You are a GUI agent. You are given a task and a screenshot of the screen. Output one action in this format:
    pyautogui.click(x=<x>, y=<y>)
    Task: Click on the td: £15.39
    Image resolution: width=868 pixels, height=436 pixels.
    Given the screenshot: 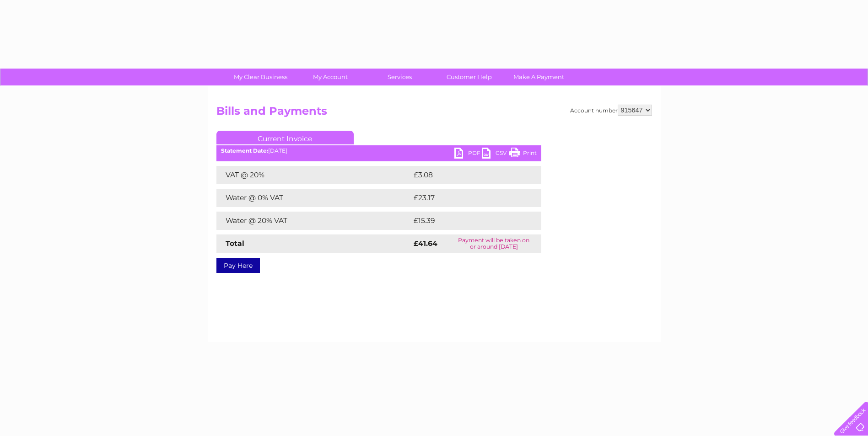 What is the action you would take?
    pyautogui.click(x=466, y=221)
    